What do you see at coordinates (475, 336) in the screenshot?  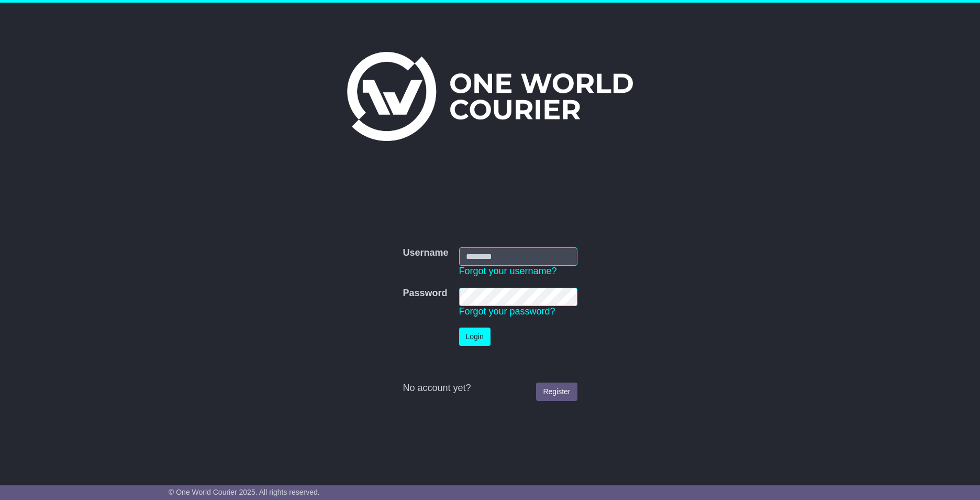 I see `button: Login` at bounding box center [475, 336].